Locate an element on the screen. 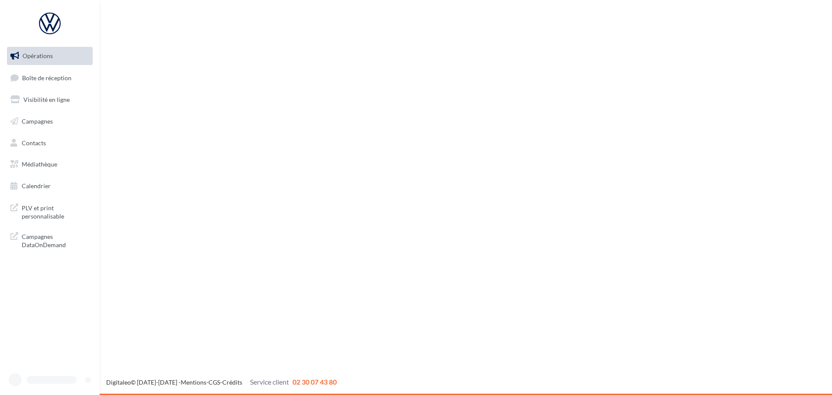  a: CGS is located at coordinates (214, 382).